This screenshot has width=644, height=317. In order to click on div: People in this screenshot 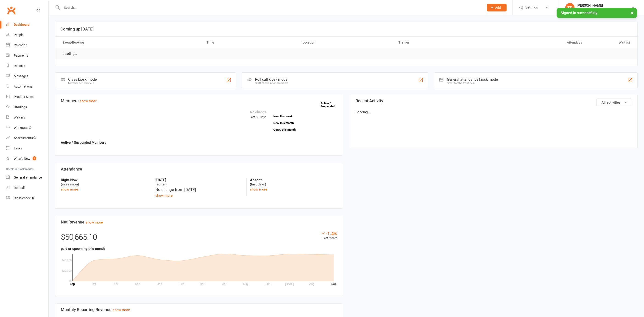, I will do `click(19, 35)`.